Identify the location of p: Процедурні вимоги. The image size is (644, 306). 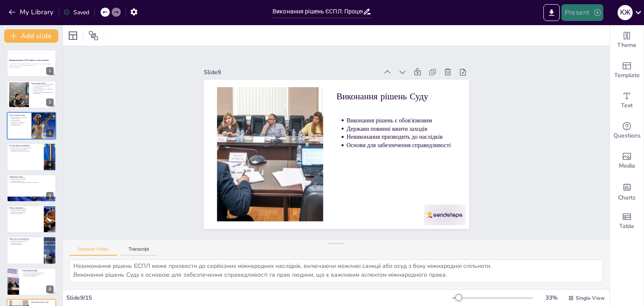
(20, 120).